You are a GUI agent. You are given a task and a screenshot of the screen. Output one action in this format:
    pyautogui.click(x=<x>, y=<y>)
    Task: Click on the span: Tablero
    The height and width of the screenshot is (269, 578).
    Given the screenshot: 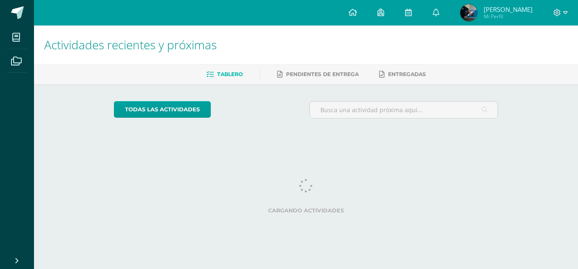 What is the action you would take?
    pyautogui.click(x=230, y=74)
    